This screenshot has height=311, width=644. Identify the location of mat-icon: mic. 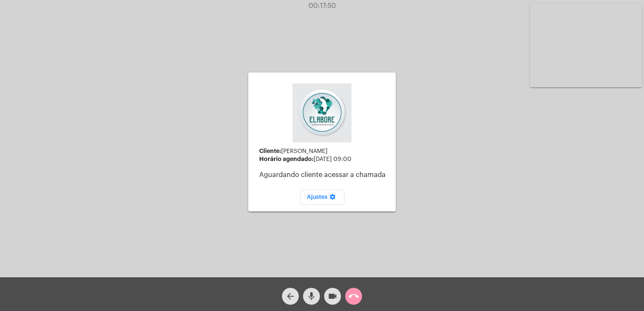
(312, 296).